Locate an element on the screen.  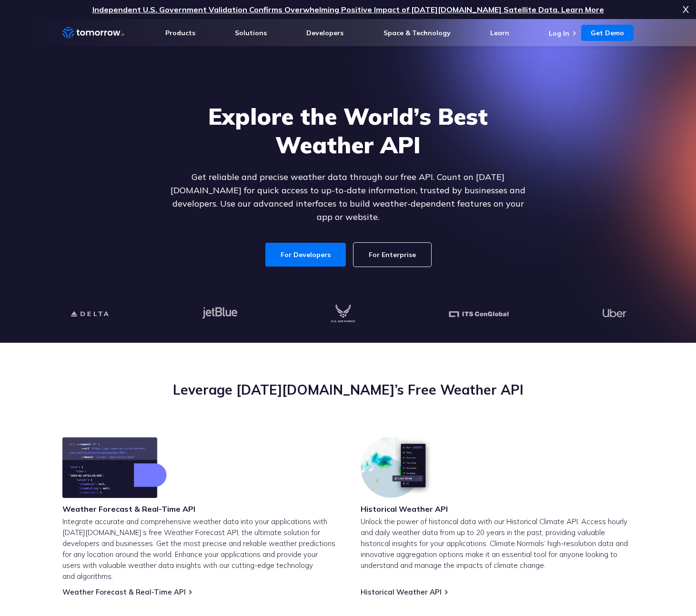
a: Get Demo is located at coordinates (607, 33).